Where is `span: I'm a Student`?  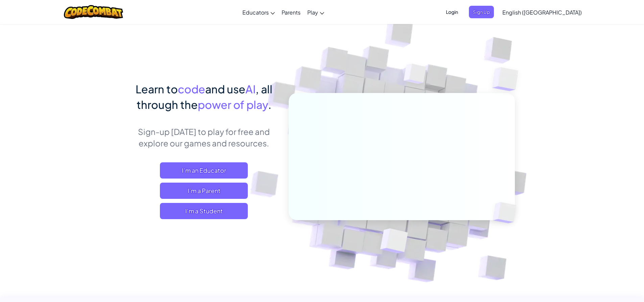 span: I'm a Student is located at coordinates (204, 211).